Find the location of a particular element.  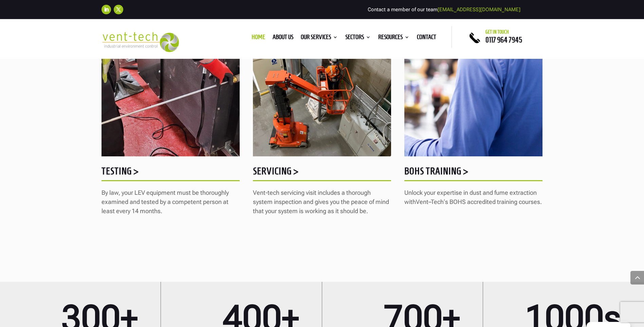

a: Follow on X is located at coordinates (119, 10).